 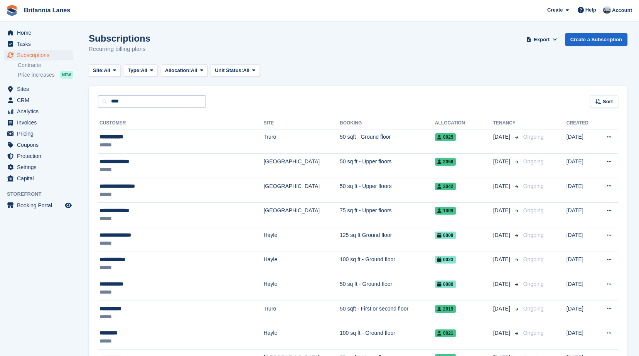 I want to click on td: 75 sq ft - Upper floors, so click(x=387, y=215).